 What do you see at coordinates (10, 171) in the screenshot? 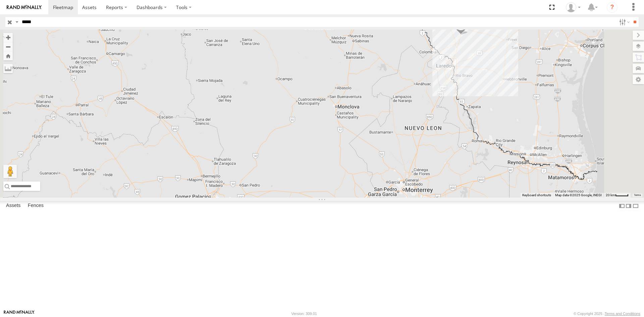
I see `button: Drag Pegman onto the map to open Street View` at bounding box center [10, 171].